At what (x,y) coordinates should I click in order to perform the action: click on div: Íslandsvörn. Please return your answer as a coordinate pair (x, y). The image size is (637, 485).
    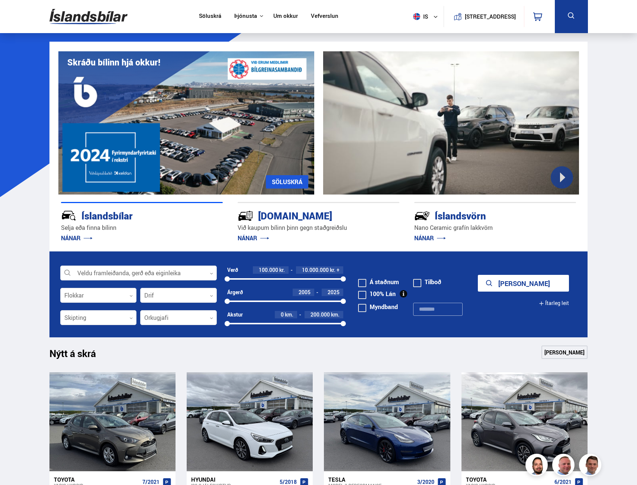
    Looking at the image, I should click on (482, 215).